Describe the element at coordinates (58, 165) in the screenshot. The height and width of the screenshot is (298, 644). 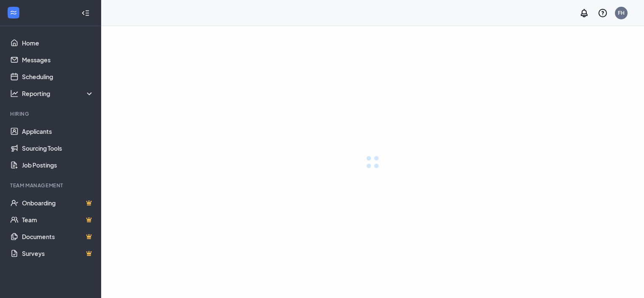
I see `a: Job Postings` at that location.